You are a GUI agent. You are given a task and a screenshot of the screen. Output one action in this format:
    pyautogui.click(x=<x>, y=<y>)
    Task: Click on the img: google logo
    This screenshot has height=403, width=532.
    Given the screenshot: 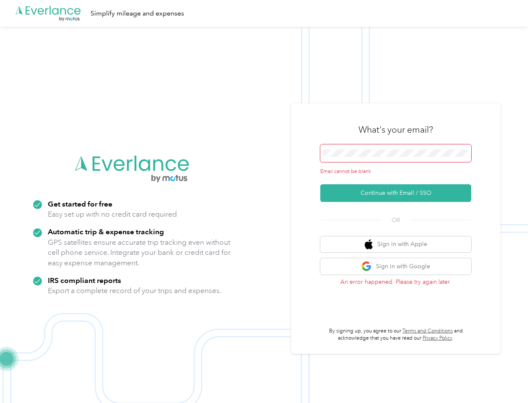 What is the action you would take?
    pyautogui.click(x=367, y=266)
    